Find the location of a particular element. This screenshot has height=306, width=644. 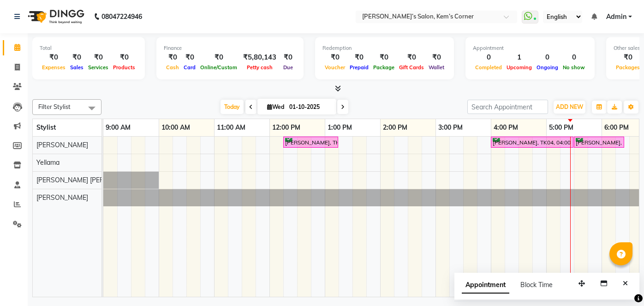

div: Finance is located at coordinates (230, 48).